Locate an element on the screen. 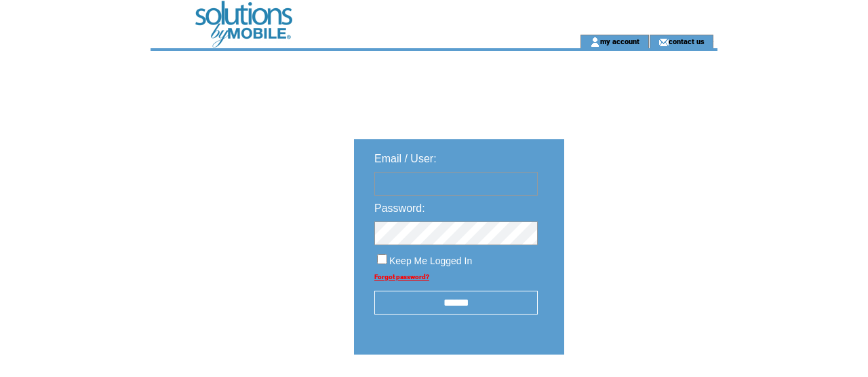 The height and width of the screenshot is (377, 868). a: Forgot password? is located at coordinates (401, 276).